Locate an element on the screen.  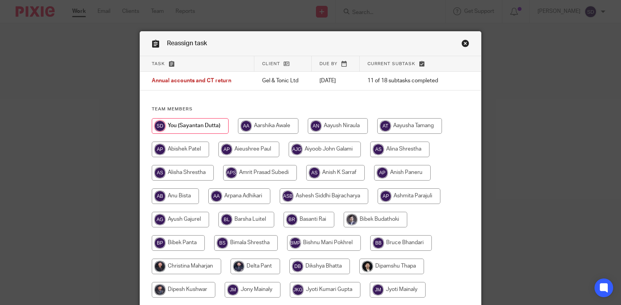
span: Current subtask is located at coordinates (391, 64).